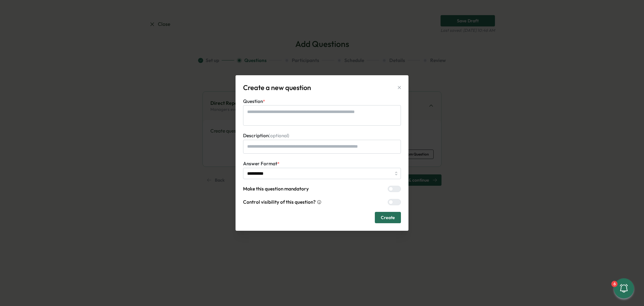  What do you see at coordinates (266, 135) in the screenshot?
I see `span: Description` at bounding box center [266, 135].